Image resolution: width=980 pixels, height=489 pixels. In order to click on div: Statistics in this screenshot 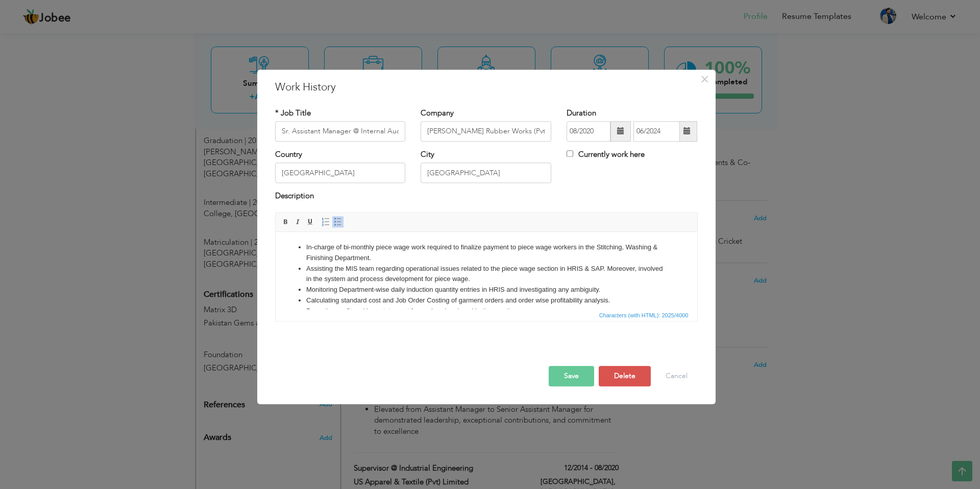, I will do `click(645, 315)`.